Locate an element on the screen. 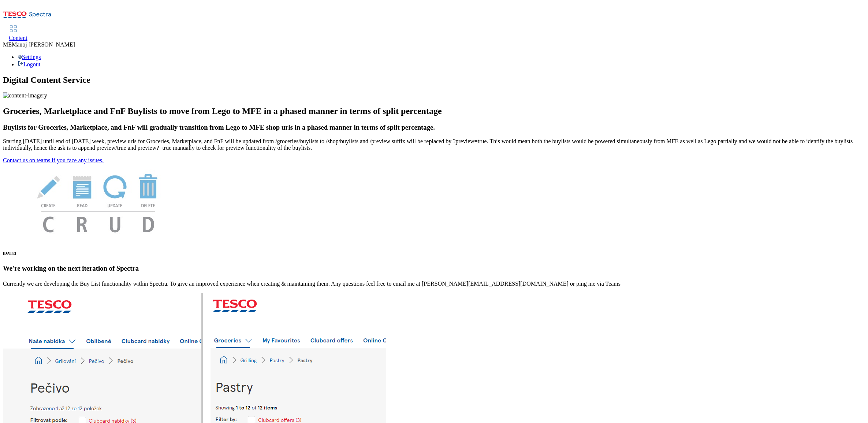 The width and height of the screenshot is (868, 423). img: News Image is located at coordinates (98, 202).